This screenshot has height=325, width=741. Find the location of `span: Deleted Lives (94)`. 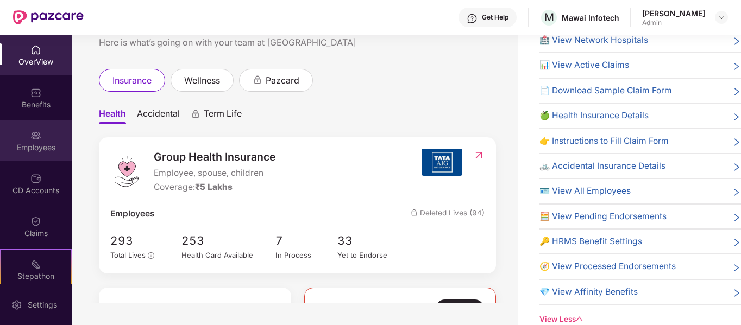

span: Deleted Lives (94) is located at coordinates (448, 214).